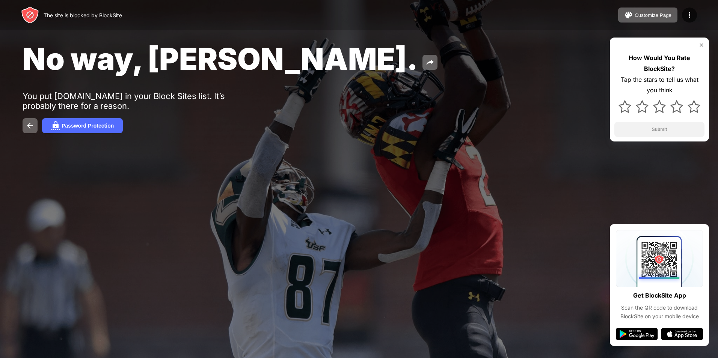 This screenshot has height=358, width=718. What do you see at coordinates (659, 295) in the screenshot?
I see `div: Get BlockSite App` at bounding box center [659, 295].